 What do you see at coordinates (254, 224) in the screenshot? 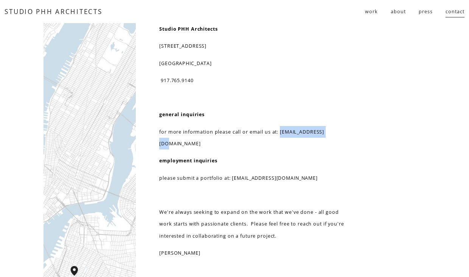
I see `p: We're always seeking to expand on the work that we've done - all good work starts with passionate...` at bounding box center [254, 224].